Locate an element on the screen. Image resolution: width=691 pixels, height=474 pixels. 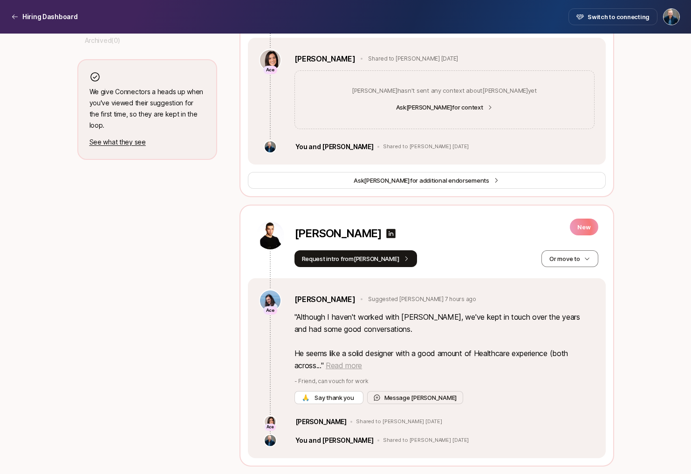
button: Switch to connecting is located at coordinates (613, 17).